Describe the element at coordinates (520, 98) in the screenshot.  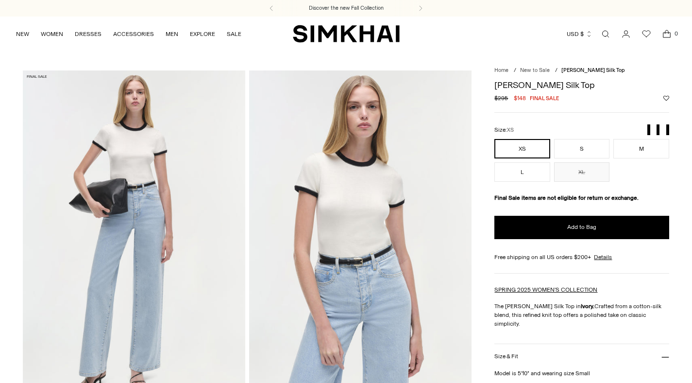
I see `span: $148` at that location.